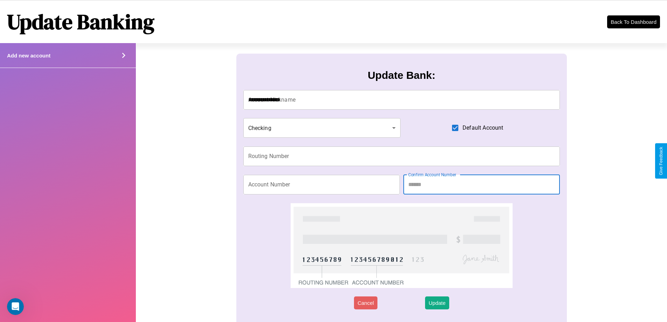 This screenshot has height=322, width=667. What do you see at coordinates (633, 22) in the screenshot?
I see `button: Back To Dashboard` at bounding box center [633, 22].